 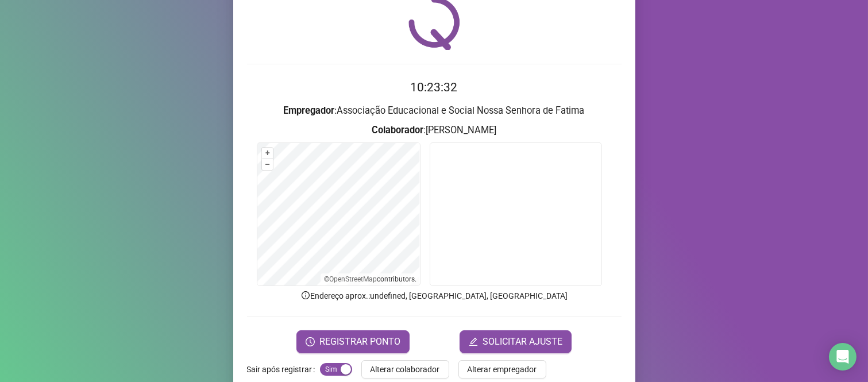 I want to click on button: editSOLICITAR AJUSTE, so click(x=515, y=342).